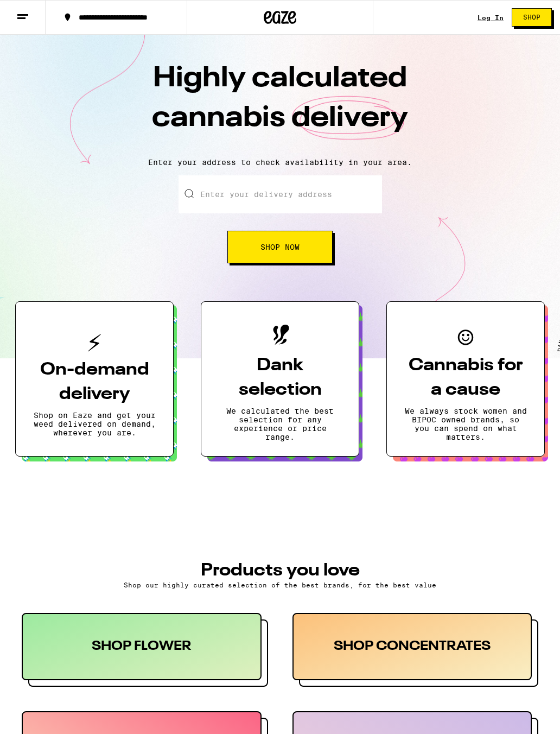 This screenshot has width=560, height=734. I want to click on span: Shop, so click(532, 17).